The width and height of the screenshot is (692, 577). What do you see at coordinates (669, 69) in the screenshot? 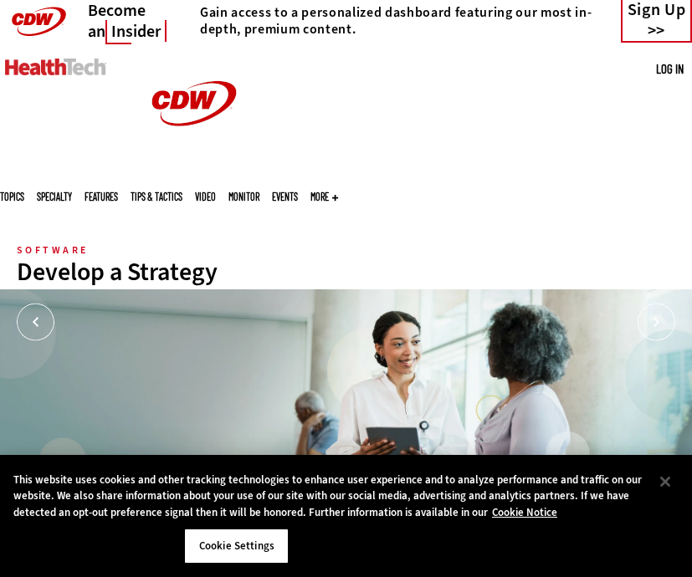
I see `a: Log in` at bounding box center [669, 69].